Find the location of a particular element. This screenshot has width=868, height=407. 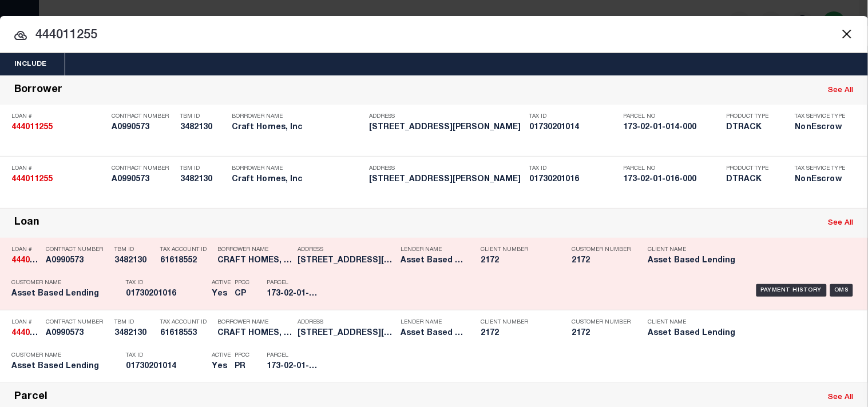

p: Customer Number is located at coordinates (601, 322).